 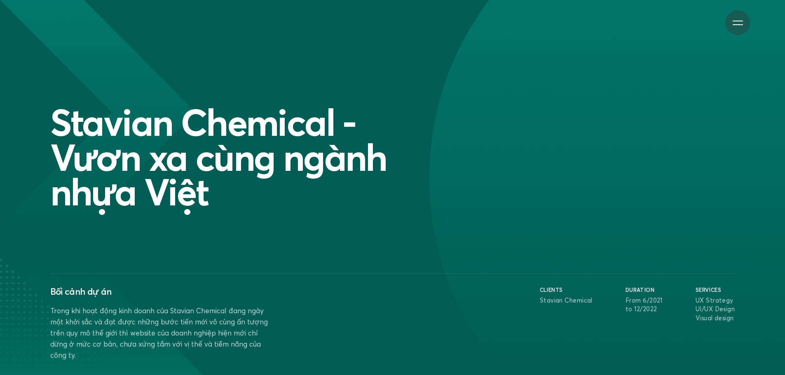 I want to click on span: SERVICES, so click(x=715, y=290).